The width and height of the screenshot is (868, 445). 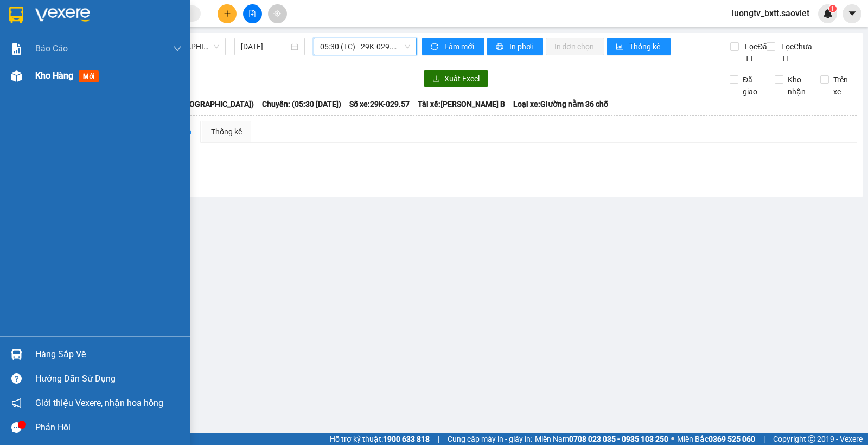 What do you see at coordinates (16, 403) in the screenshot?
I see `span: notification` at bounding box center [16, 403].